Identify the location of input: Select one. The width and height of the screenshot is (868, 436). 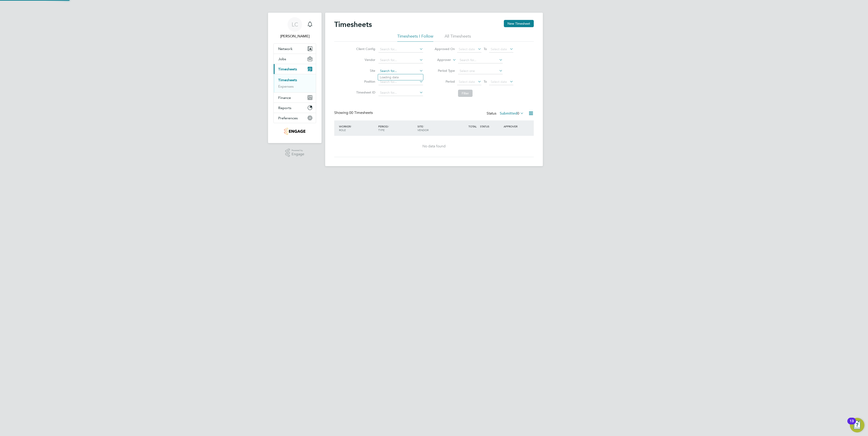
(480, 71).